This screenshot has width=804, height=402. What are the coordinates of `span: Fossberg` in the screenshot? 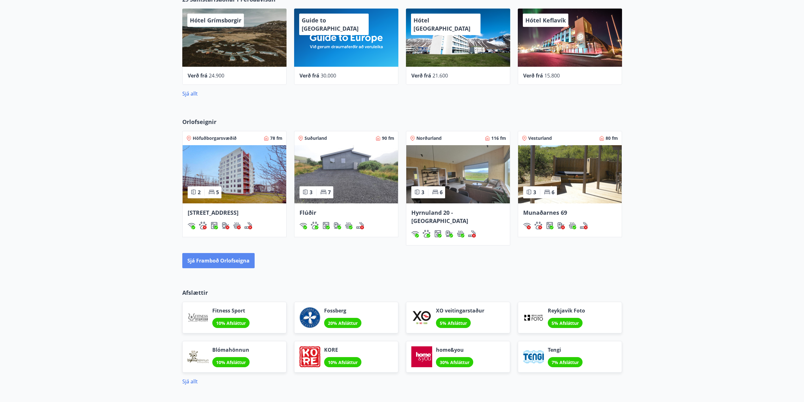 It's located at (343, 310).